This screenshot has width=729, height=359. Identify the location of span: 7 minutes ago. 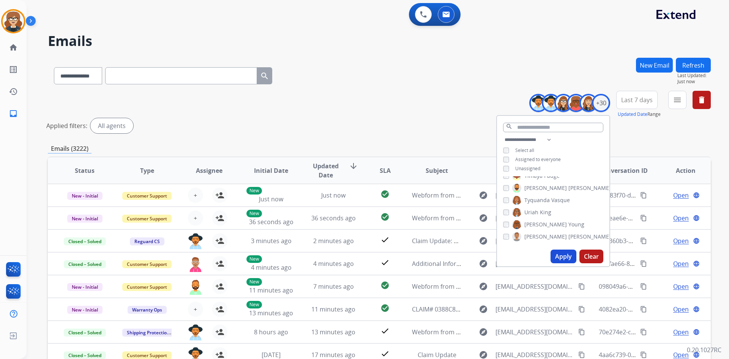
(333, 286).